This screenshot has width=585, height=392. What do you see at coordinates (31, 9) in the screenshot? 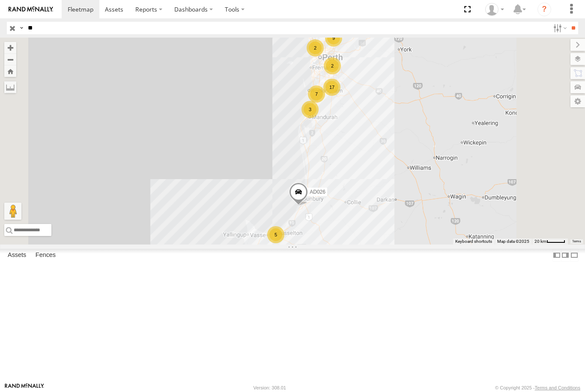
I see `img: rand-logo.svg` at bounding box center [31, 9].